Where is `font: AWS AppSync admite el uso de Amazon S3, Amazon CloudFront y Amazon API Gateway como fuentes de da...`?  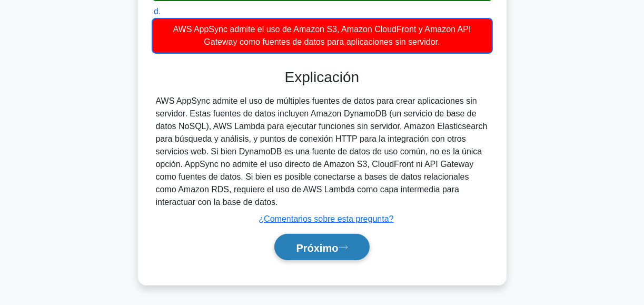 font: AWS AppSync admite el uso de Amazon S3, Amazon CloudFront y Amazon API Gateway como fuentes de da... is located at coordinates (322, 35).